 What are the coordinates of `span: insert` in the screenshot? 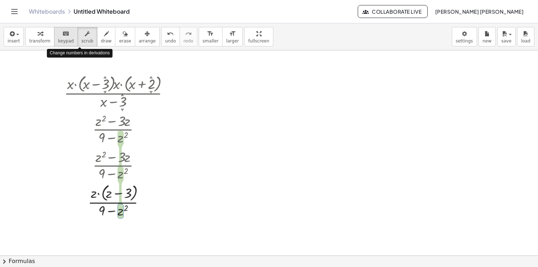 It's located at (14, 41).